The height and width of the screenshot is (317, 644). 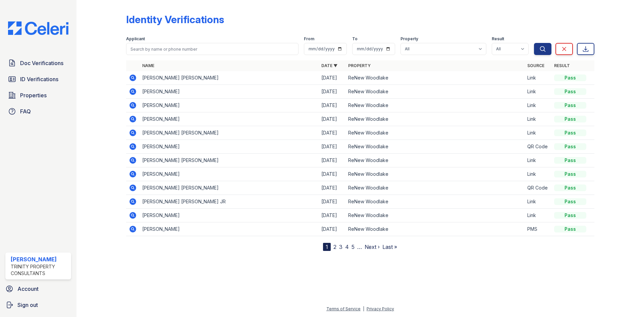 I want to click on input: Search by name or phone number, so click(x=212, y=49).